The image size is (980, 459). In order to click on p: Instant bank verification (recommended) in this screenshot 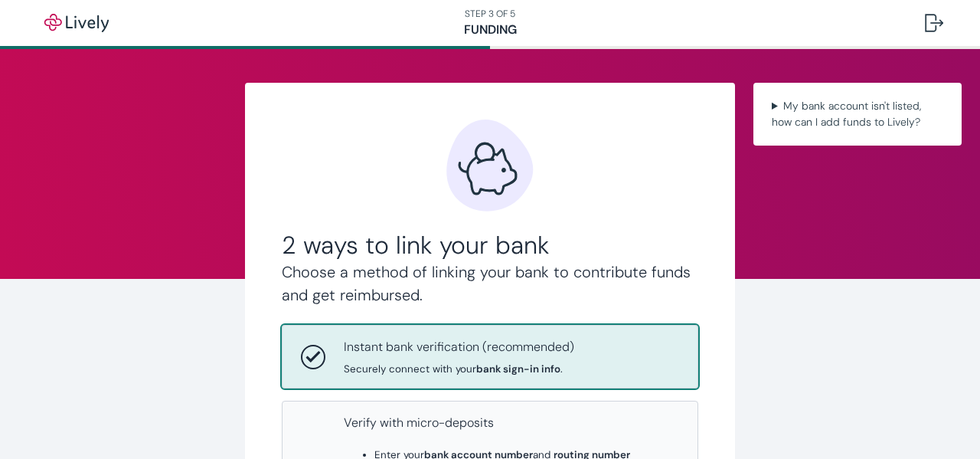, I will do `click(459, 347)`.